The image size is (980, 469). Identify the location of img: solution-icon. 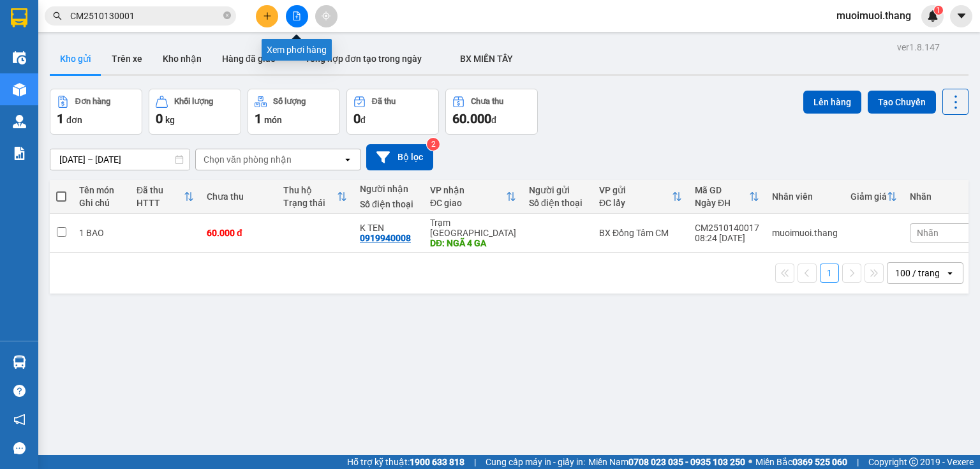
(19, 153).